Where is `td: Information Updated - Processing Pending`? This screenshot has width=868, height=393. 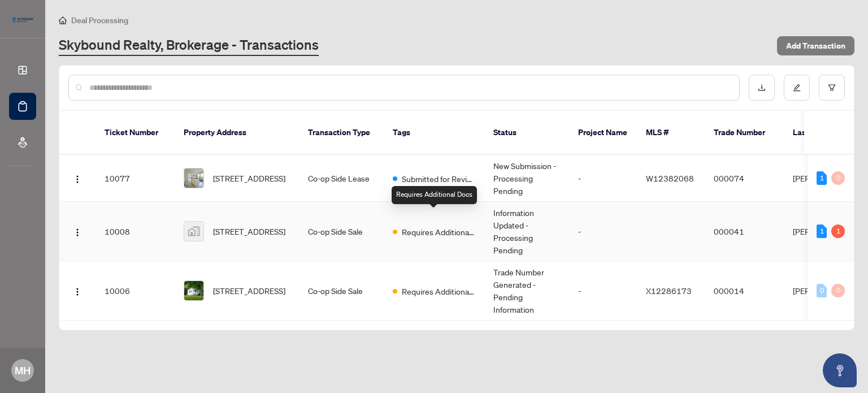
td: Information Updated - Processing Pending is located at coordinates (526, 232).